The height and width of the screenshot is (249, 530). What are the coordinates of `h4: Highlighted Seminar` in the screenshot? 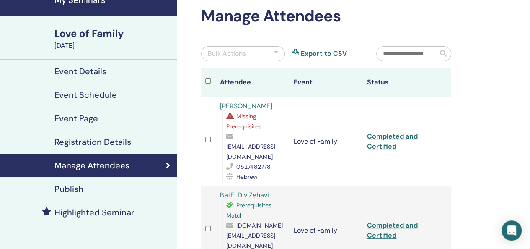 It's located at (94, 212).